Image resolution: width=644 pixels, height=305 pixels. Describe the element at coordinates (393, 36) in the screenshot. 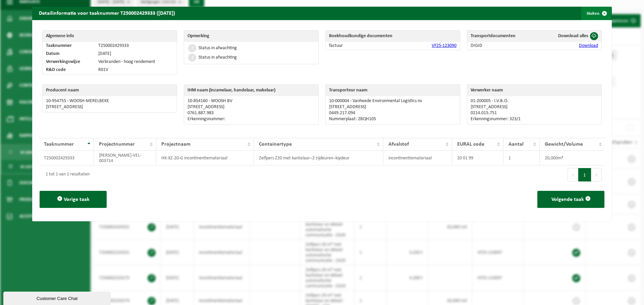

I see `th: Boekhoudkundige documenten` at that location.